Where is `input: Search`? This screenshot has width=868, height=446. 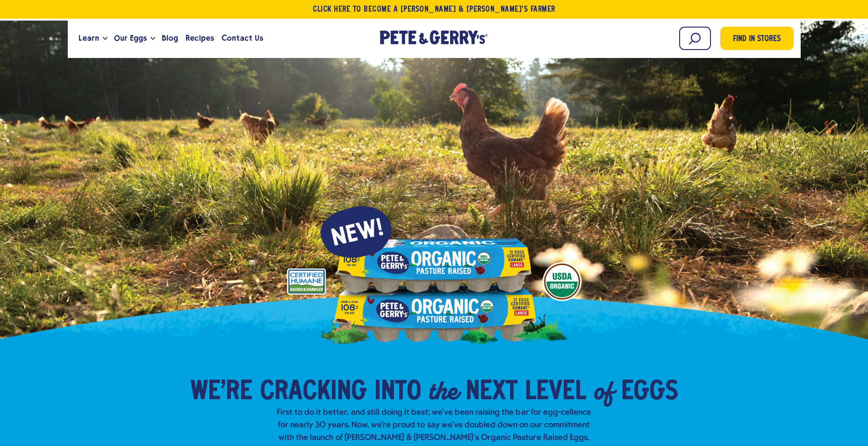 input: Search is located at coordinates (695, 38).